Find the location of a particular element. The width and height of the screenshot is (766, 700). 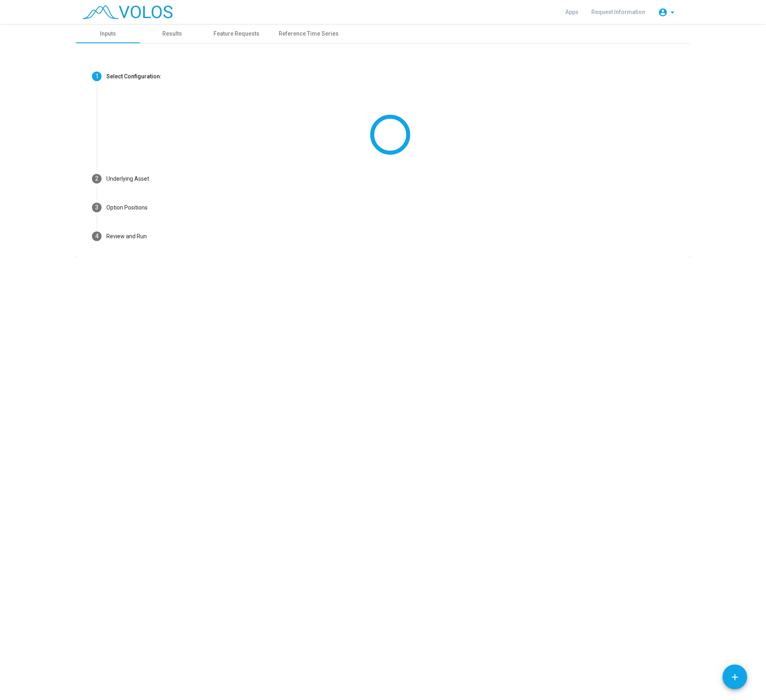

mat-icon: account_circle is located at coordinates (663, 13).